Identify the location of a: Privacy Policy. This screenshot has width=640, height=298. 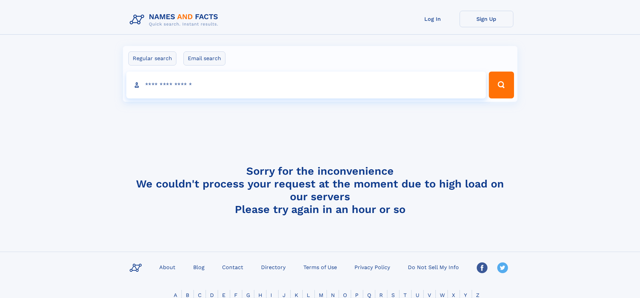
(372, 267).